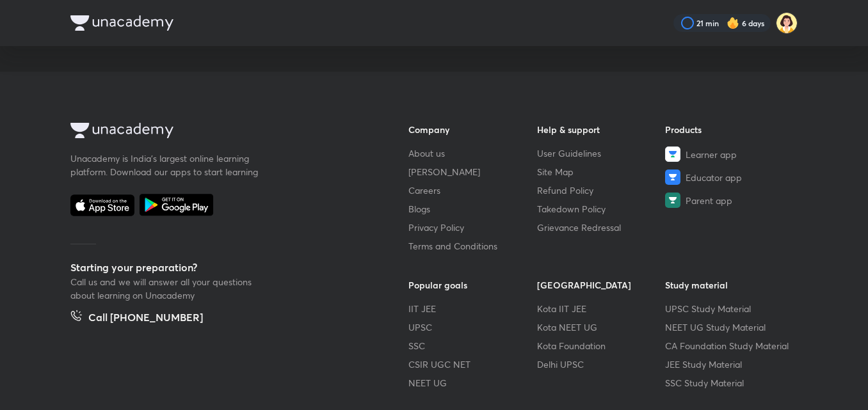 This screenshot has height=410, width=868. What do you see at coordinates (601, 309) in the screenshot?
I see `a: Kota IIT JEE` at bounding box center [601, 309].